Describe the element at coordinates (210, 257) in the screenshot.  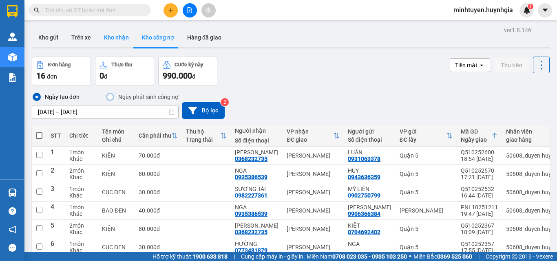
I see `strong: 1900 633 818` at that location.